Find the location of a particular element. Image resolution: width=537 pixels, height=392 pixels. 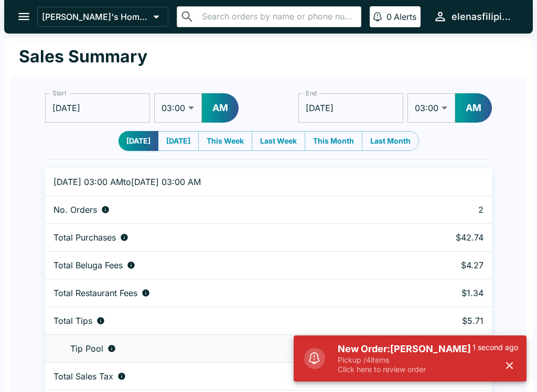

p: $4.27 is located at coordinates (444, 265).